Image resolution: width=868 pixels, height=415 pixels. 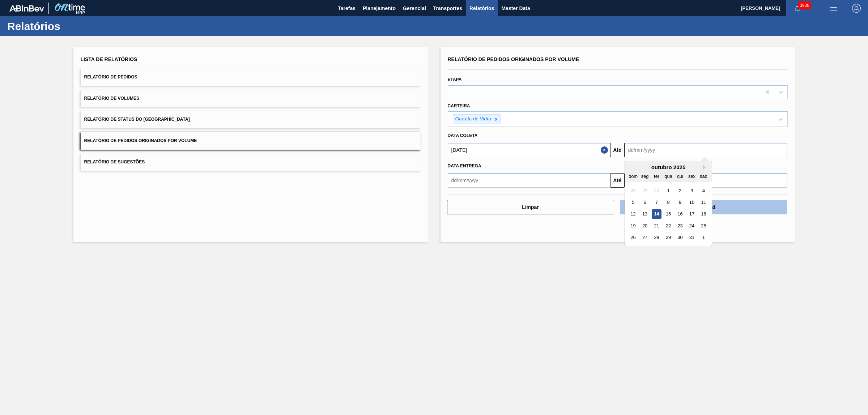 What do you see at coordinates (347, 8) in the screenshot?
I see `span: Tarefas` at bounding box center [347, 8].